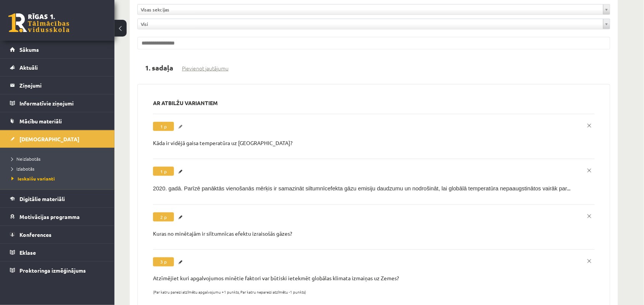 The width and height of the screenshot is (644, 305). I want to click on span: 3 p, so click(164, 262).